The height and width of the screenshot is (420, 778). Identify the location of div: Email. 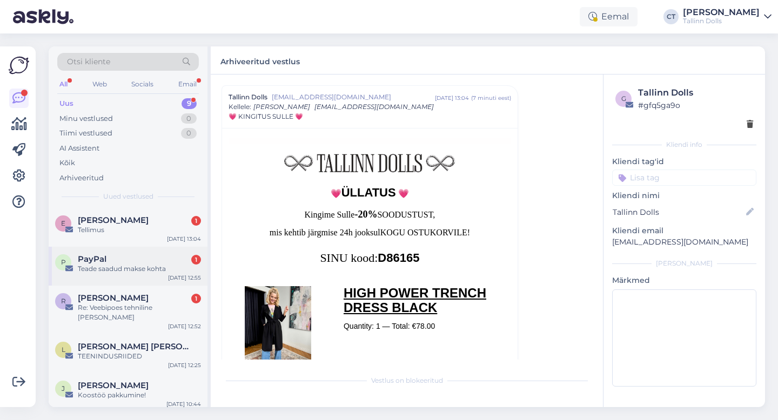
(187, 84).